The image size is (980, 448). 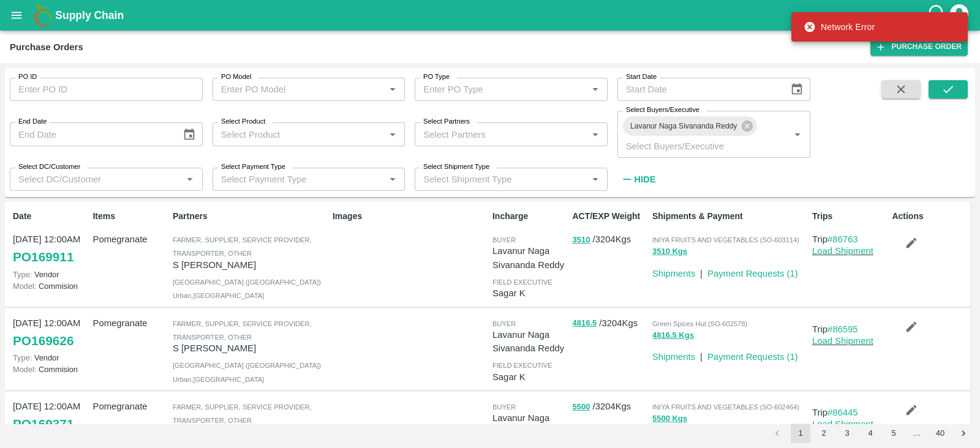 What do you see at coordinates (584, 323) in the screenshot?
I see `button: 4816.5` at bounding box center [584, 323].